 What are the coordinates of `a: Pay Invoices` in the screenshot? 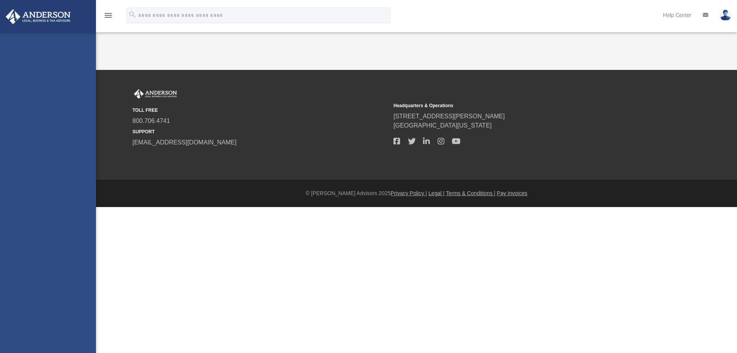 It's located at (512, 193).